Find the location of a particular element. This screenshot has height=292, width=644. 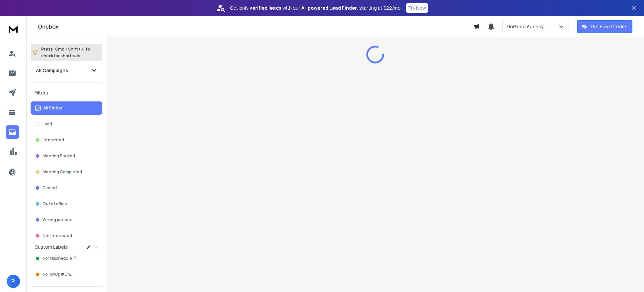

button: R is located at coordinates (13, 281).